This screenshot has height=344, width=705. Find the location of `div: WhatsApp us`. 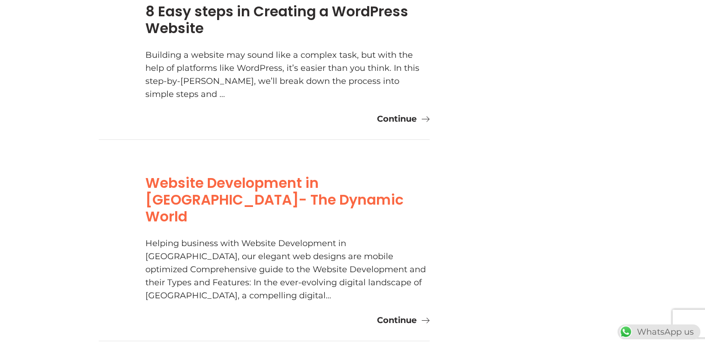

div: WhatsApp us is located at coordinates (659, 332).